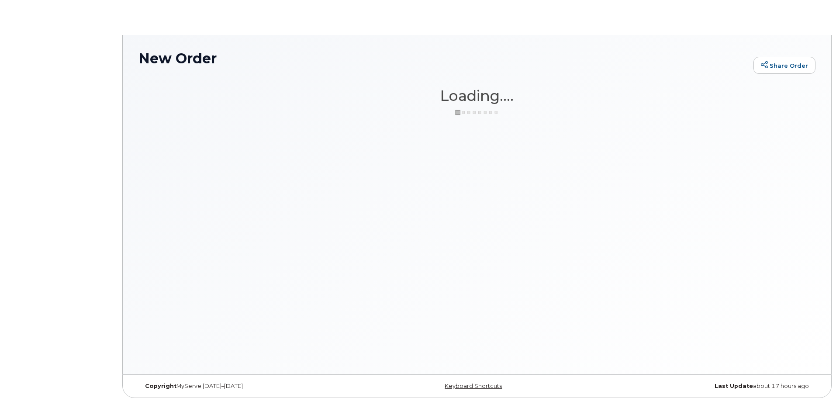 The image size is (836, 398). Describe the element at coordinates (703, 386) in the screenshot. I see `div: about 17 hours ago` at that location.